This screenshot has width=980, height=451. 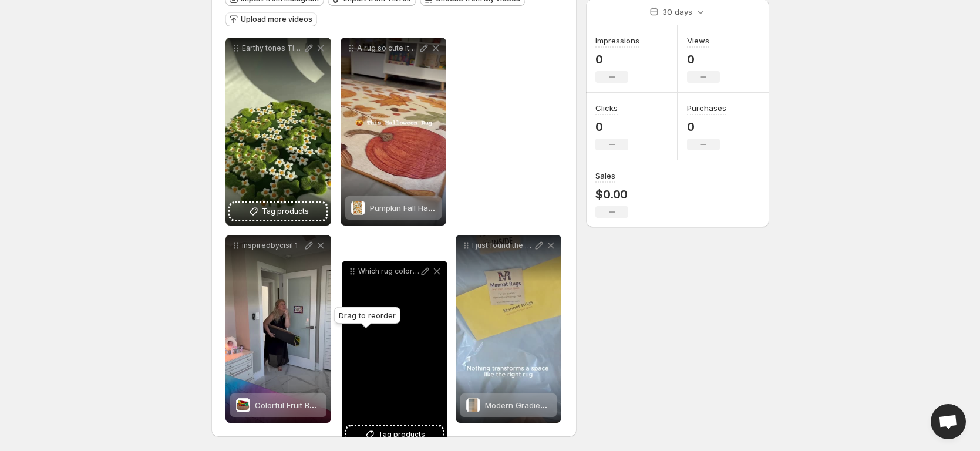 I want to click on span: Upload more videos, so click(x=276, y=20).